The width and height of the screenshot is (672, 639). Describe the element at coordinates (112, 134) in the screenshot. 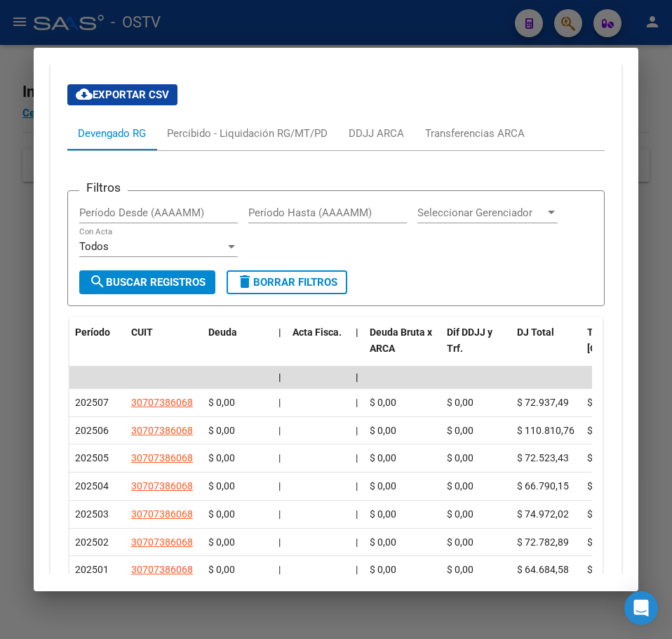

I see `div: Devengado RG` at that location.